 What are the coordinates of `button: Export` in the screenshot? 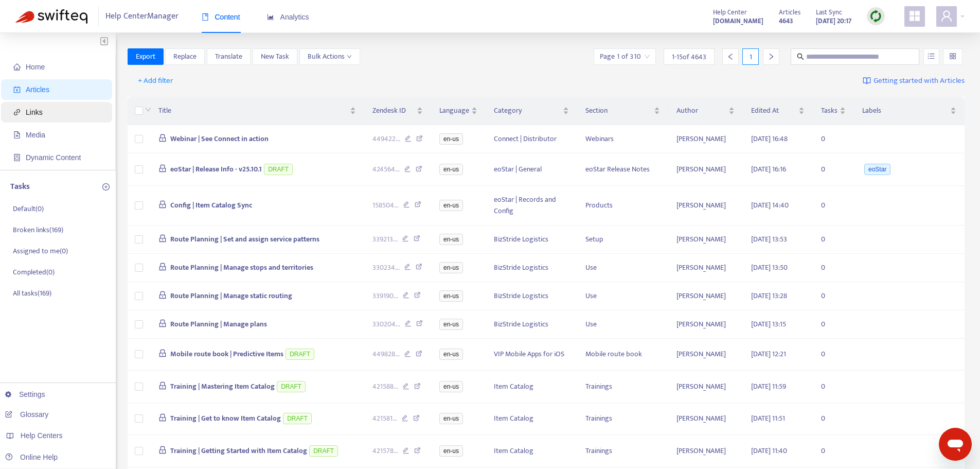 It's located at (145, 57).